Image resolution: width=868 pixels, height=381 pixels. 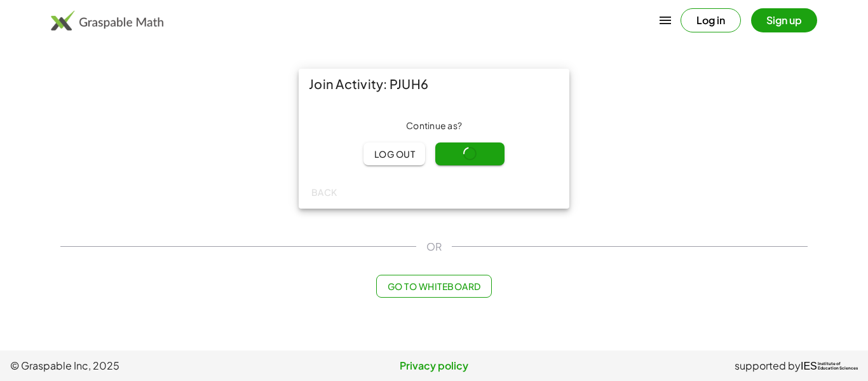 What do you see at coordinates (767, 366) in the screenshot?
I see `span: supported by` at bounding box center [767, 366].